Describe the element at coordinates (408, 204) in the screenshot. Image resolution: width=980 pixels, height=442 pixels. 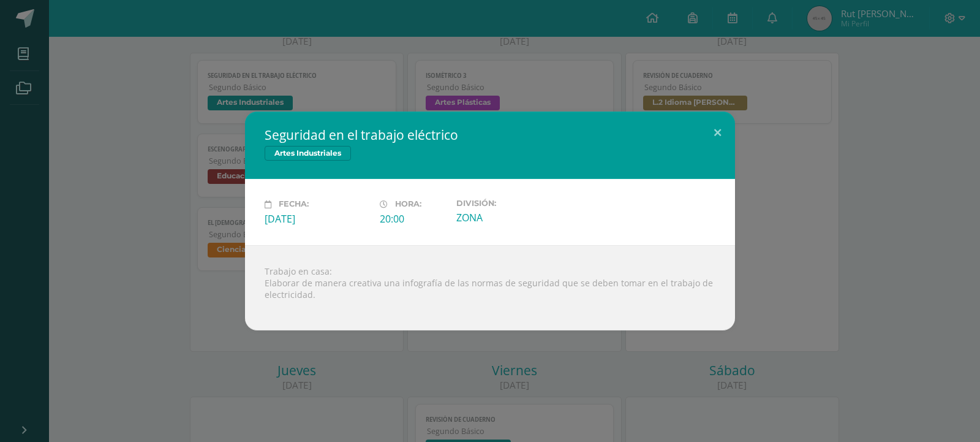
I see `span: Hora:` at that location.